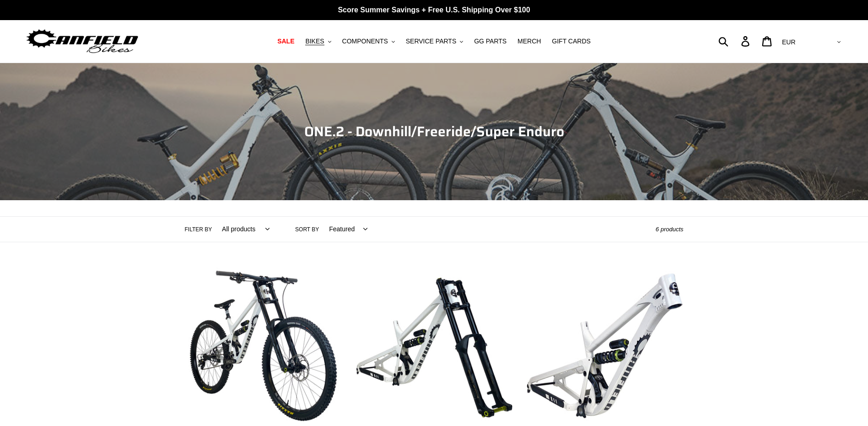 The width and height of the screenshot is (868, 426). Describe the element at coordinates (529, 41) in the screenshot. I see `a: MERCH` at that location.